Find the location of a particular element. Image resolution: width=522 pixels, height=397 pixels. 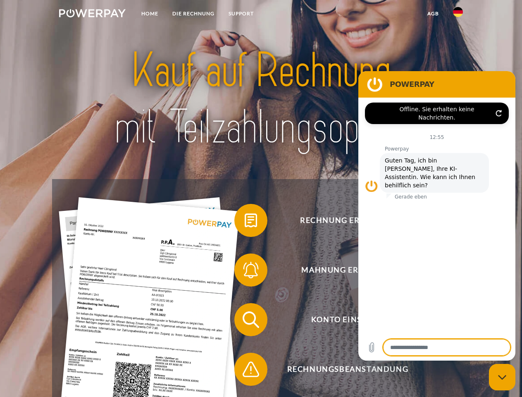

img: qb_bell.svg is located at coordinates (251, 270).